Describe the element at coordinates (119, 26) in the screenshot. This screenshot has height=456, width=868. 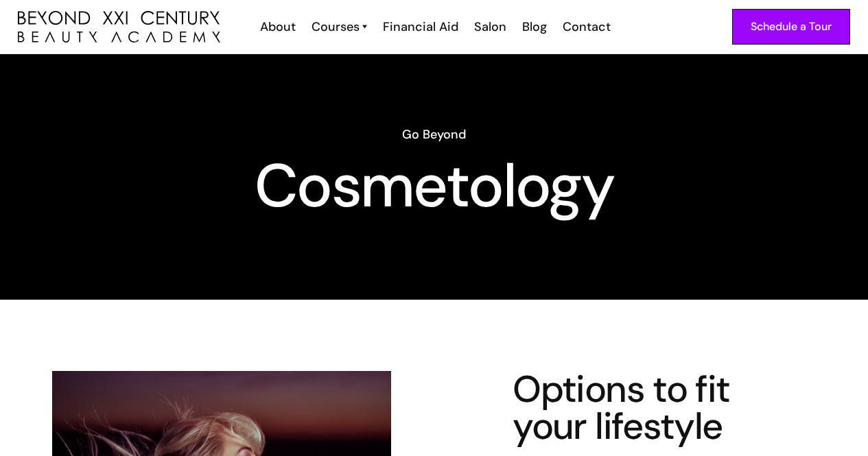
I see `a: home` at that location.